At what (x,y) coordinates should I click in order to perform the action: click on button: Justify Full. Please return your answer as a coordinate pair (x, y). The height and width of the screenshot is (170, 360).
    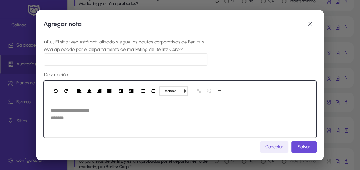
    Looking at the image, I should click on (109, 91).